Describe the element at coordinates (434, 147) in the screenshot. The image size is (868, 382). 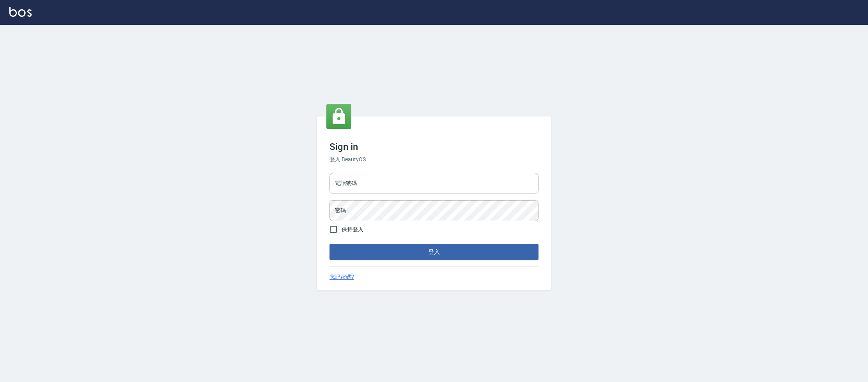
I see `h3: Sign in` at that location.